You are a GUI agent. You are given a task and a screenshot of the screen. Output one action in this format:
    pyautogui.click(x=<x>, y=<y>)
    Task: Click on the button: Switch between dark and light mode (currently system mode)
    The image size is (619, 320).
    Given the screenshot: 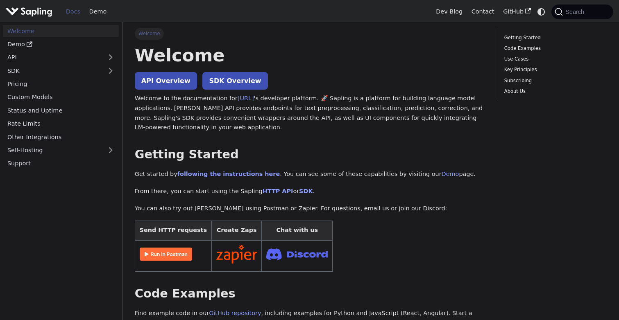 What is the action you would take?
    pyautogui.click(x=541, y=11)
    